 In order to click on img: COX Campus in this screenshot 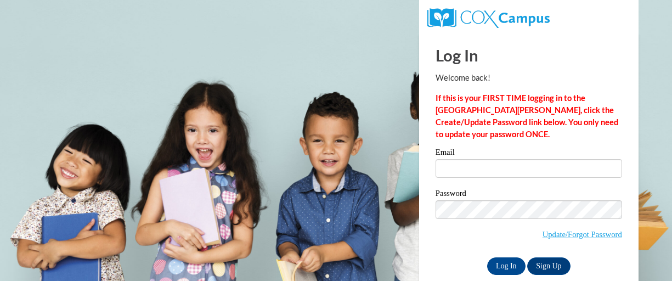, I will do `click(488, 18)`.